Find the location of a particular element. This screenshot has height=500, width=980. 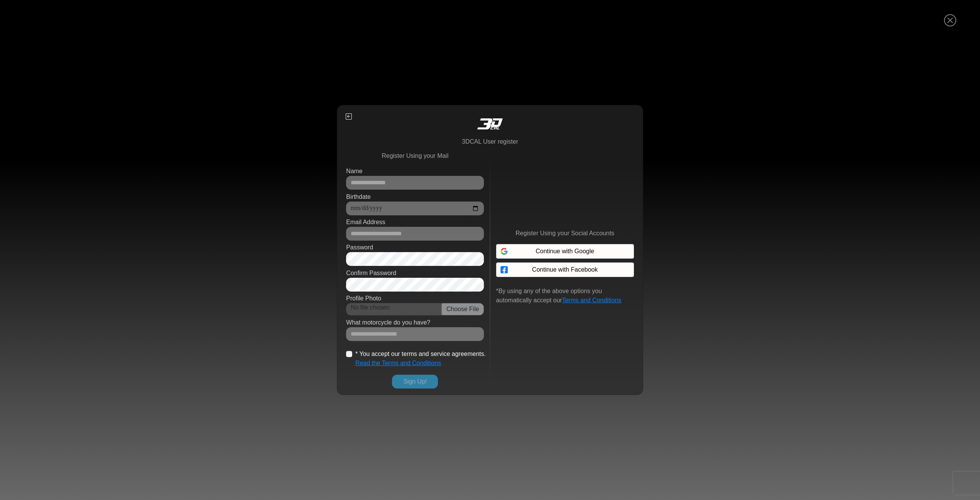

a: Read the Terms and Conditions is located at coordinates (398, 362).